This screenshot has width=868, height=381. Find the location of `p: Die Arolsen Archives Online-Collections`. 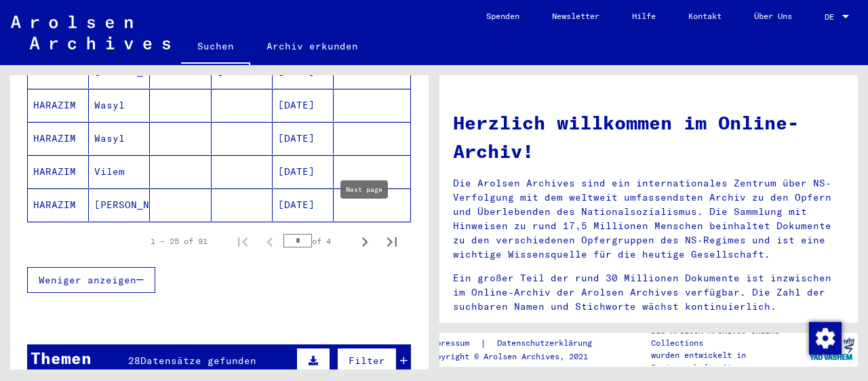

p: Die Arolsen Archives Online-Collections is located at coordinates (728, 337).